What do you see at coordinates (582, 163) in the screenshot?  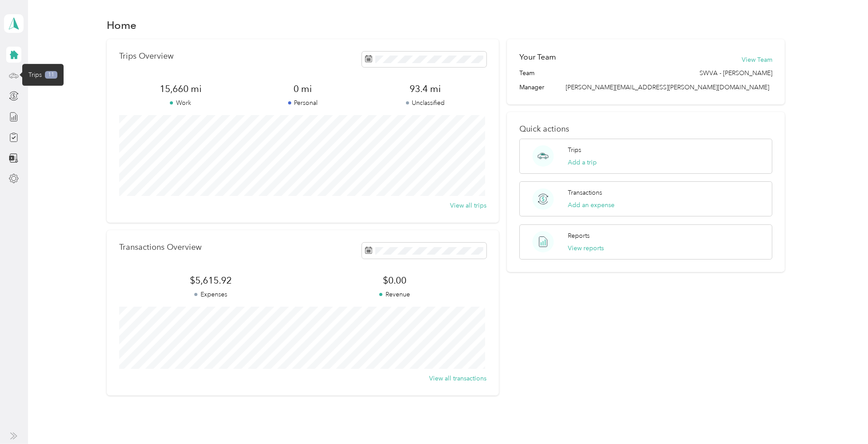 I see `button: Add a trip` at bounding box center [582, 163].